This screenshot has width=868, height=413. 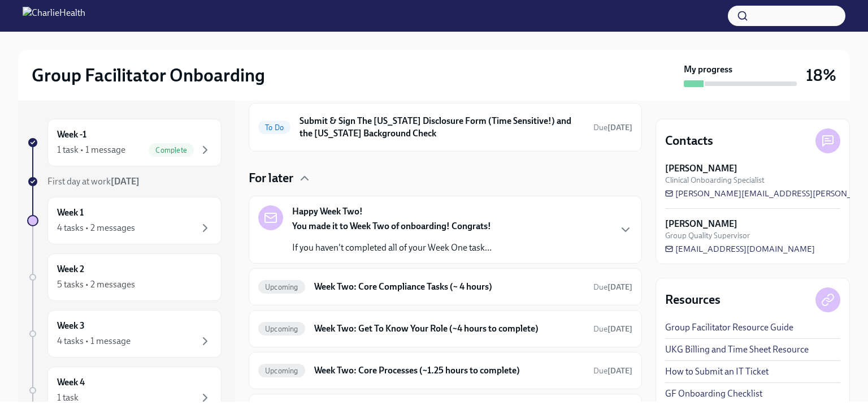 What do you see at coordinates (71, 383) in the screenshot?
I see `h6: Week 4` at bounding box center [71, 383].